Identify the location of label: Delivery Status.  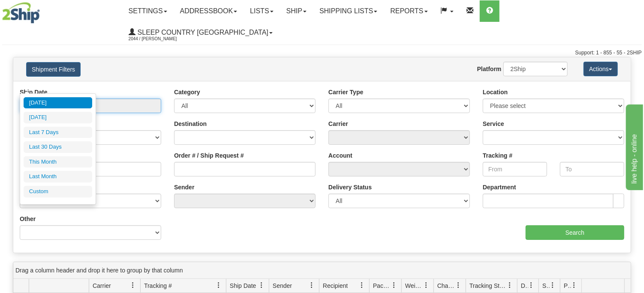
(350, 187).